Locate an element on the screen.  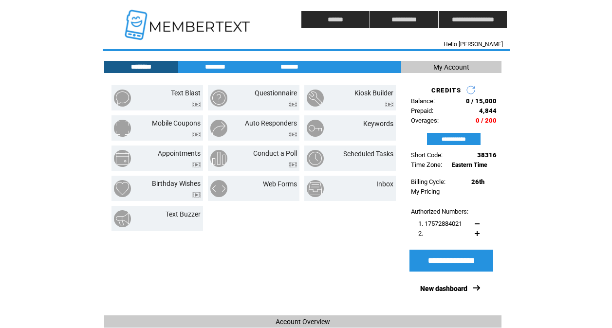
span: 38316 is located at coordinates (487, 155).